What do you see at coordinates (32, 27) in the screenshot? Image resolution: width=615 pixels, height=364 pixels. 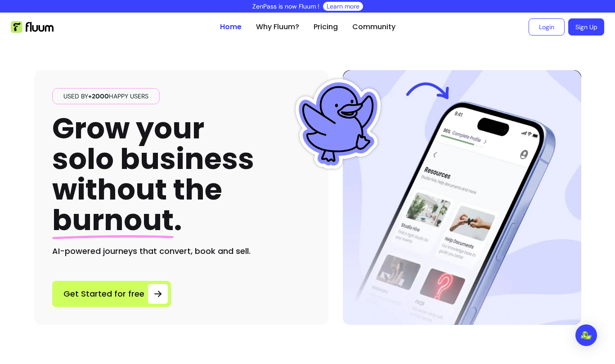 I see `img: Fluum Logo` at bounding box center [32, 27].